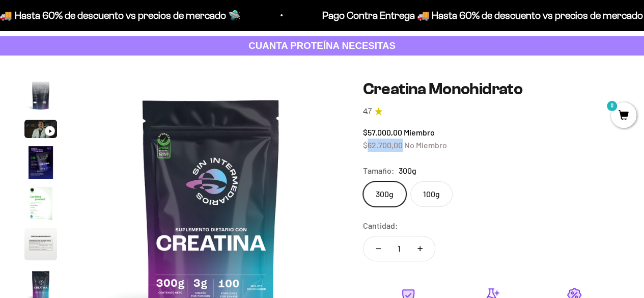 This screenshot has width=644, height=298. Describe the element at coordinates (611, 106) in the screenshot. I see `mark: 0` at that location.